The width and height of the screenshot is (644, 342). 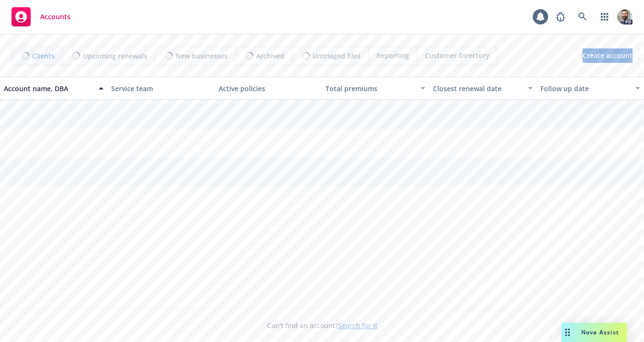 I want to click on button: Follow up date, so click(x=590, y=88).